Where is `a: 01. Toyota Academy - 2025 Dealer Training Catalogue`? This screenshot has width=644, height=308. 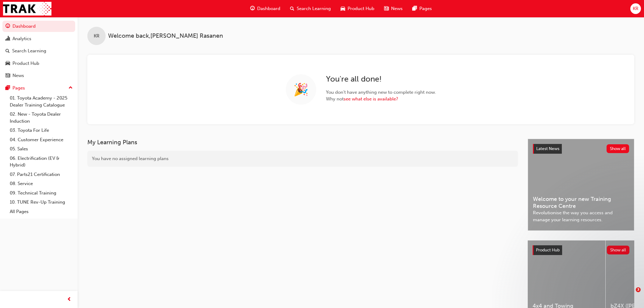
a: 01. Toyota Academy - 2025 Dealer Training Catalogue is located at coordinates (41, 101).